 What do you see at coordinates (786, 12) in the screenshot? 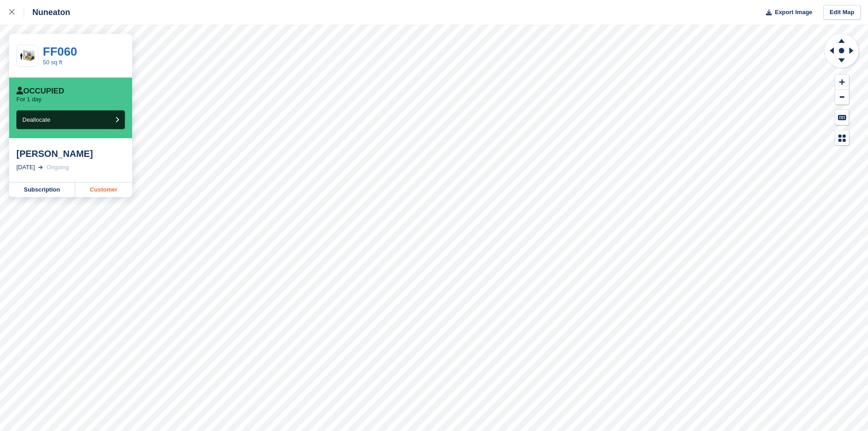
I see `button: Export Image` at bounding box center [786, 12].